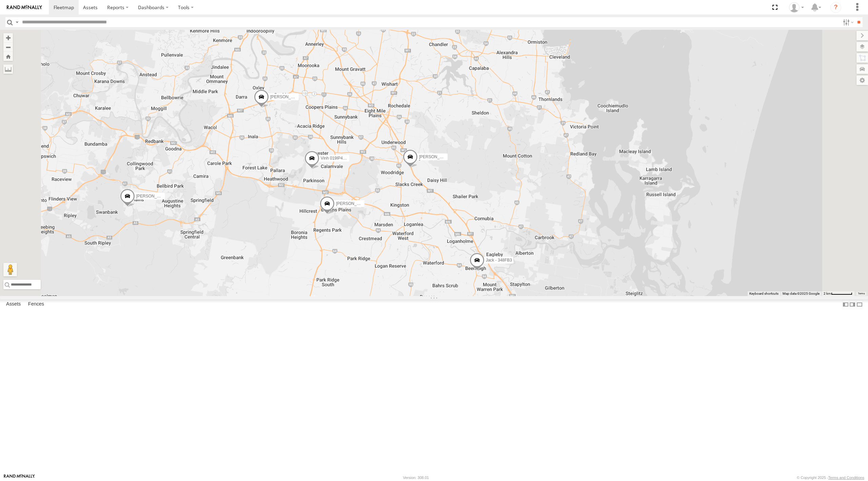  Describe the element at coordinates (847, 22) in the screenshot. I see `label: Search Filter Options` at that location.